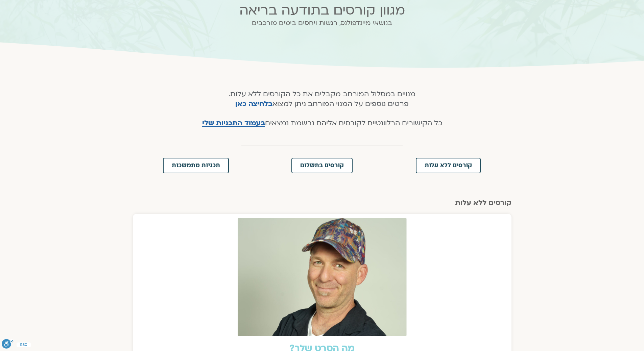 The image size is (644, 351). What do you see at coordinates (322, 10) in the screenshot?
I see `h2: מגוון קורסים בתודעה בריאה` at bounding box center [322, 10].